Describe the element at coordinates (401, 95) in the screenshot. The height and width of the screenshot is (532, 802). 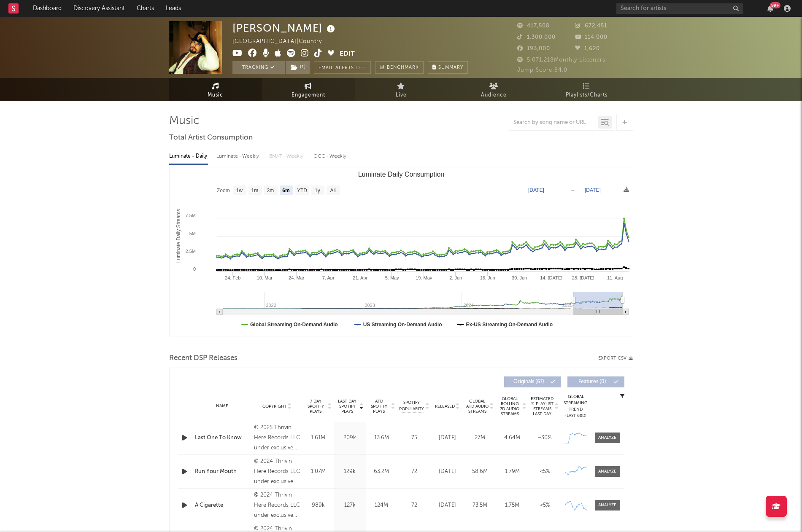
I see `span: Live` at that location.